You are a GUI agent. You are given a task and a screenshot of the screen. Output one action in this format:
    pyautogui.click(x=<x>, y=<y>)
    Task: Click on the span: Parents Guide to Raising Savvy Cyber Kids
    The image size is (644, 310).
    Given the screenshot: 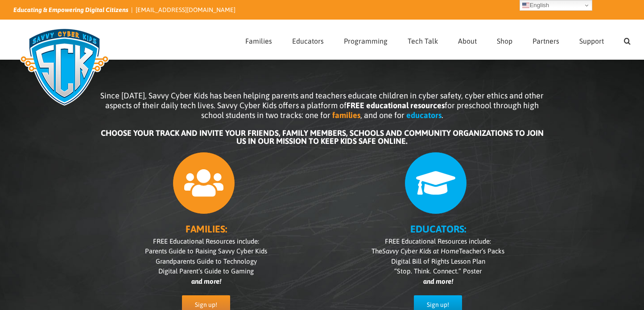 What is the action you would take?
    pyautogui.click(x=206, y=251)
    